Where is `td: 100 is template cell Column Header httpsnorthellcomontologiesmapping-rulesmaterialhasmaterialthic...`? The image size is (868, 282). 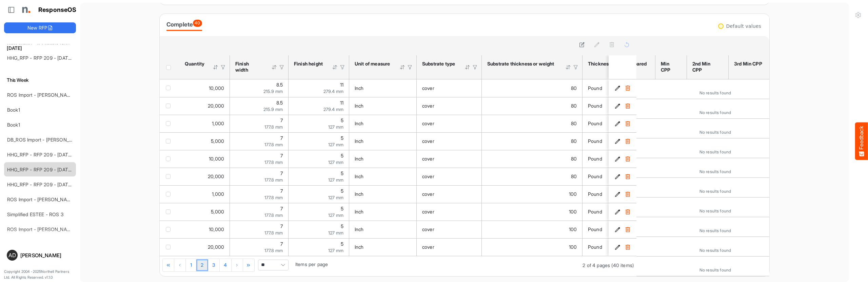
td: 100 is template cell Column Header httpsnorthellcomontologiesmapping-rulesmaterialhasmaterialthic... is located at coordinates (532, 230).